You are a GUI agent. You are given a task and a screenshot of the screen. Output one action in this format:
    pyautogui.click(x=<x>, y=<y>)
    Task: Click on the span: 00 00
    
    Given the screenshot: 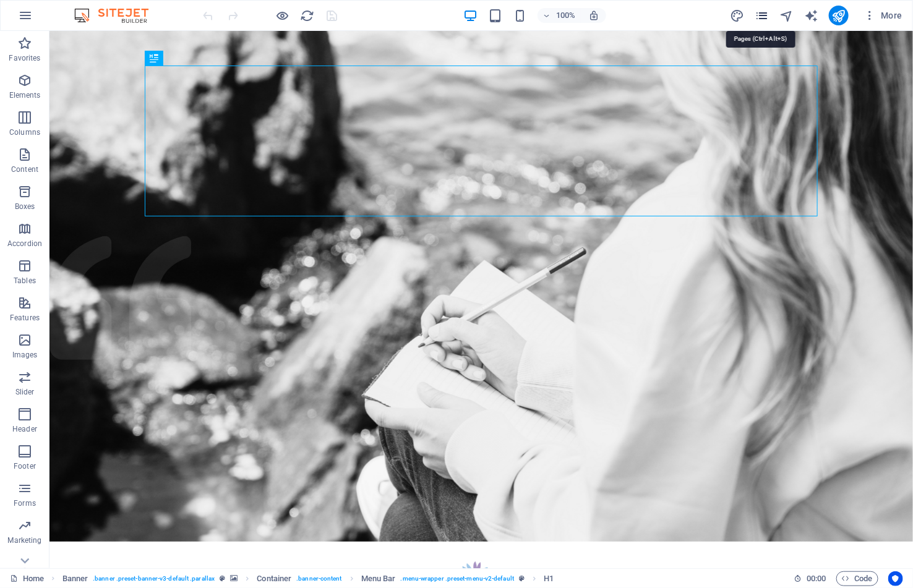 What is the action you would take?
    pyautogui.click(x=816, y=578)
    